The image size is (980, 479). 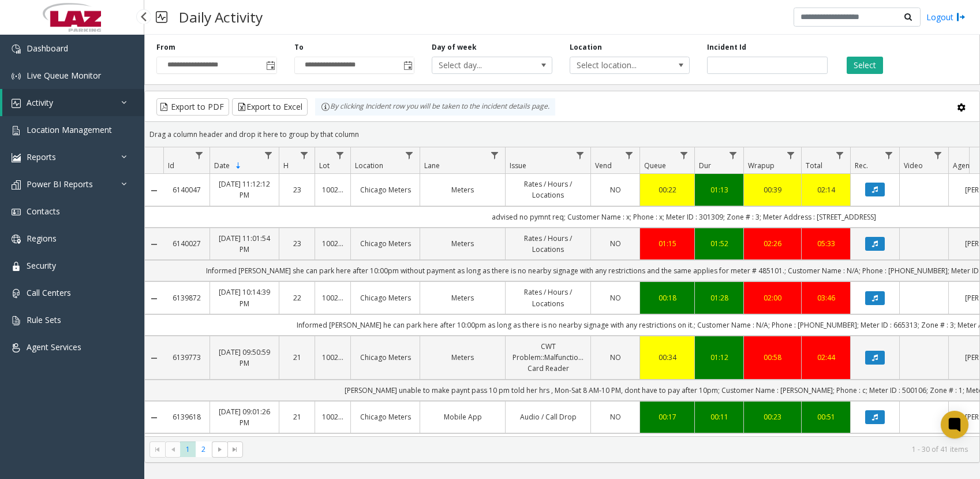 I want to click on a: CWT Problem::Malfunctioning Card Reader, so click(x=548, y=357).